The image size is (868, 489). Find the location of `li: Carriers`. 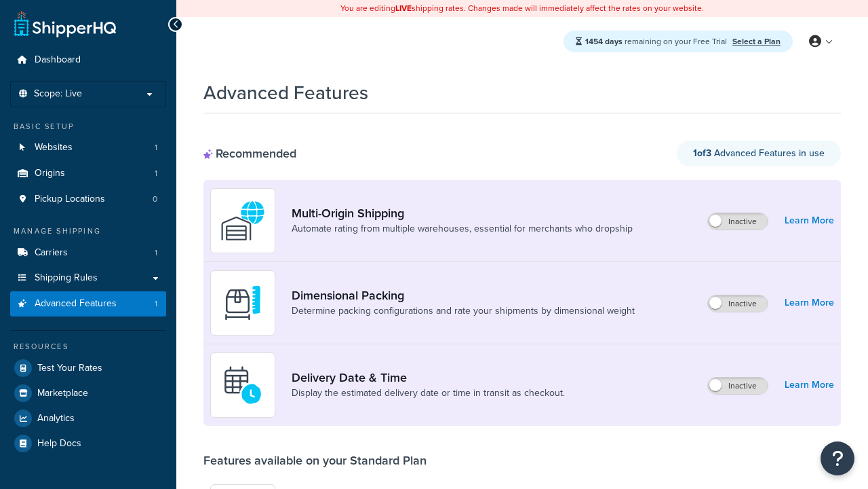

li: Carriers is located at coordinates (88, 252).